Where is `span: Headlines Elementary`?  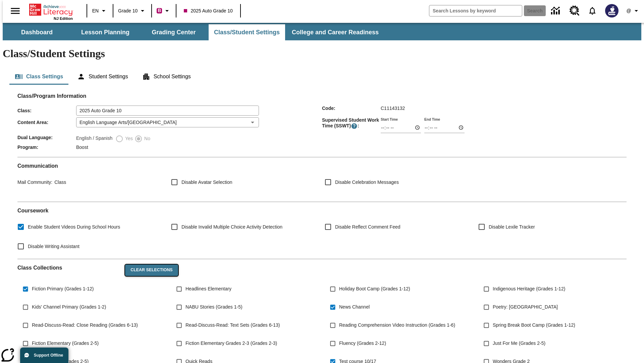 span: Headlines Elementary is located at coordinates (208, 288).